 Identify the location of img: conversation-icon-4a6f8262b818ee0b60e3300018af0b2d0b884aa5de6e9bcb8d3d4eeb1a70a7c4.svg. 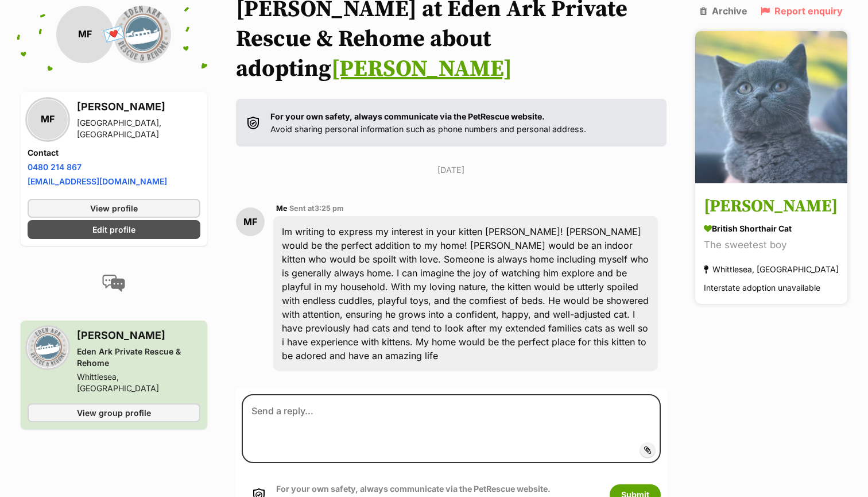
(114, 283).